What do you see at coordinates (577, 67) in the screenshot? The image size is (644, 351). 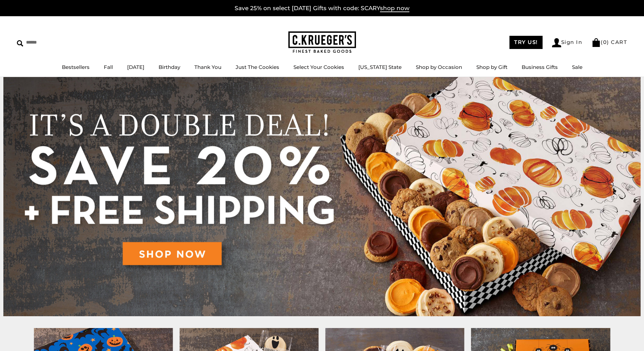 I see `a: Sale` at bounding box center [577, 67].